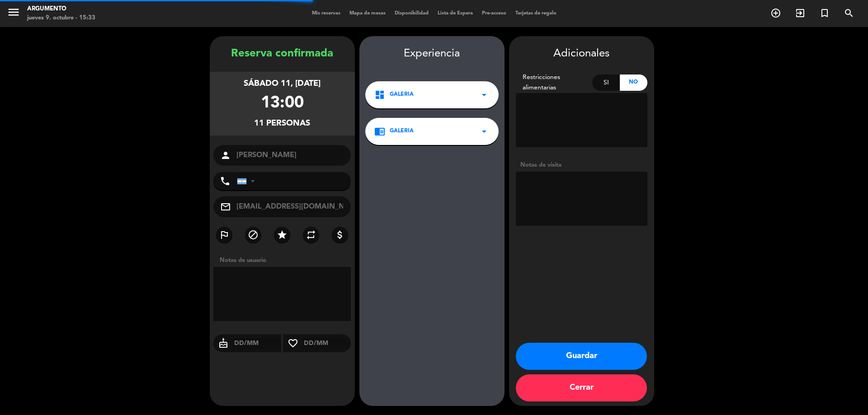 The image size is (868, 415). Describe the element at coordinates (282, 104) in the screenshot. I see `div: 13:00` at that location.